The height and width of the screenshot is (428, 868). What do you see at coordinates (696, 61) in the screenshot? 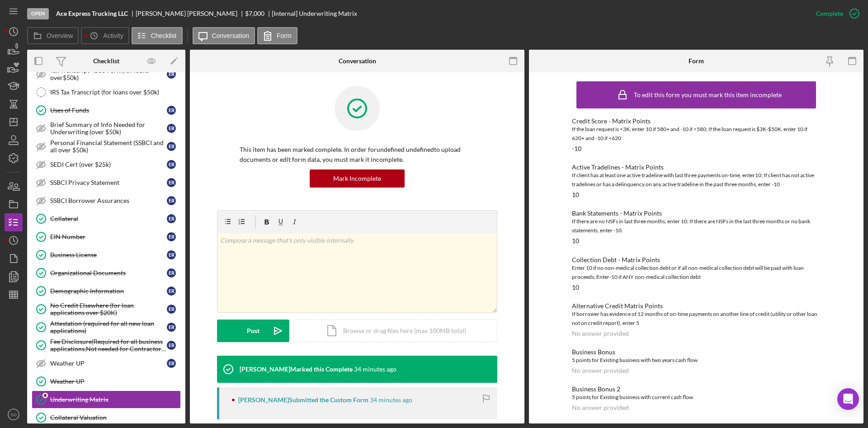
I see `div: Form` at bounding box center [696, 61].